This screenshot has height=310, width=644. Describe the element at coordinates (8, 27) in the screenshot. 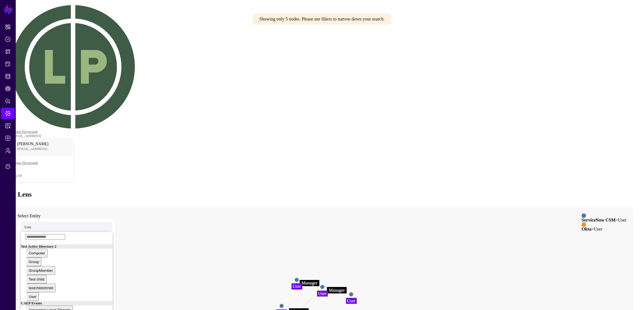

I see `a: Dashboard` at that location.